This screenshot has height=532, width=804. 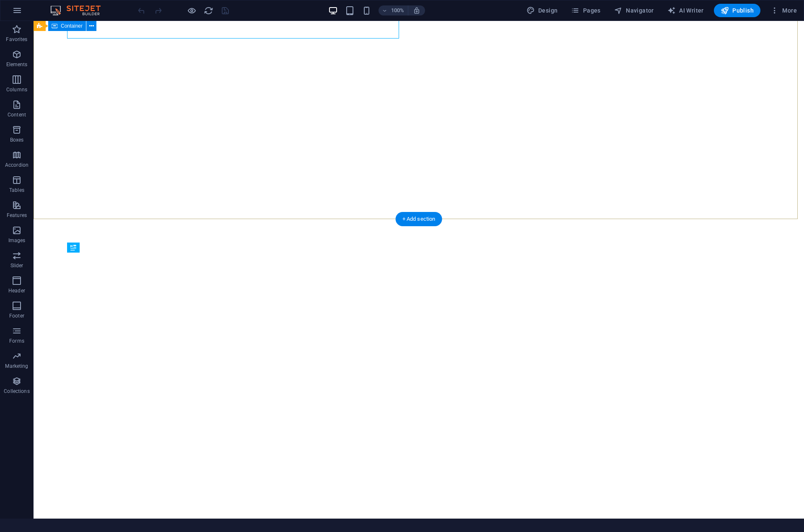 I want to click on span: More, so click(x=783, y=10).